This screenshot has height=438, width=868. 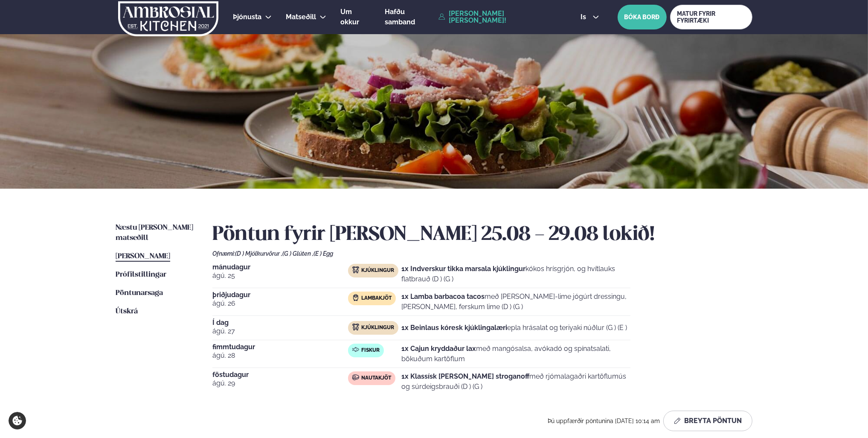 What do you see at coordinates (410, 17) in the screenshot?
I see `a: Hafðu samband` at bounding box center [410, 17].